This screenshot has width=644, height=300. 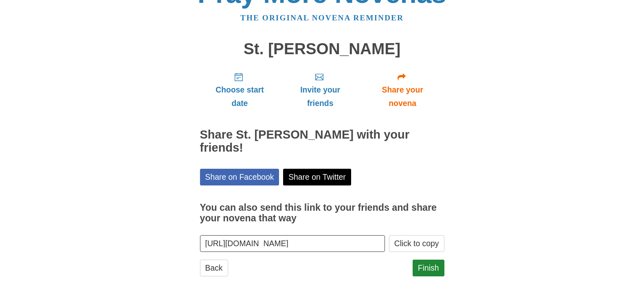 I want to click on a: Share your novena, so click(x=402, y=90).